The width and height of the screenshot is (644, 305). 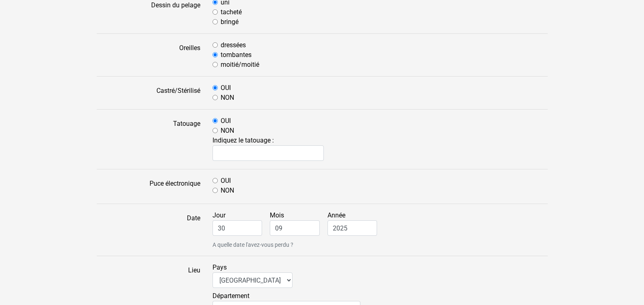 What do you see at coordinates (253, 280) in the screenshot?
I see `select: Pays` at bounding box center [253, 280].